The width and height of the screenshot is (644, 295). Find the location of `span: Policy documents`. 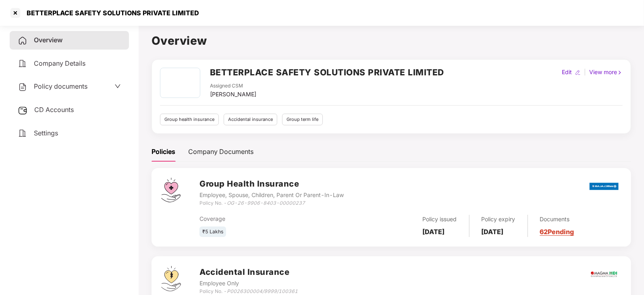

span: Policy documents is located at coordinates (60, 86).